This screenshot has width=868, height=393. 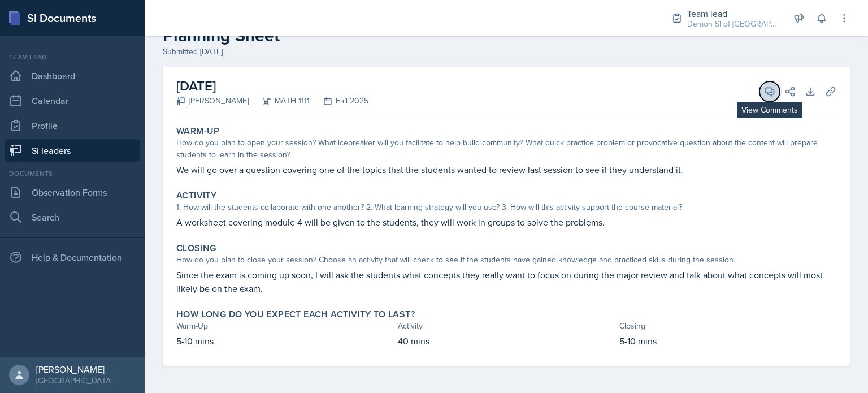 What do you see at coordinates (73, 126) in the screenshot?
I see `a: Profile` at bounding box center [73, 126].